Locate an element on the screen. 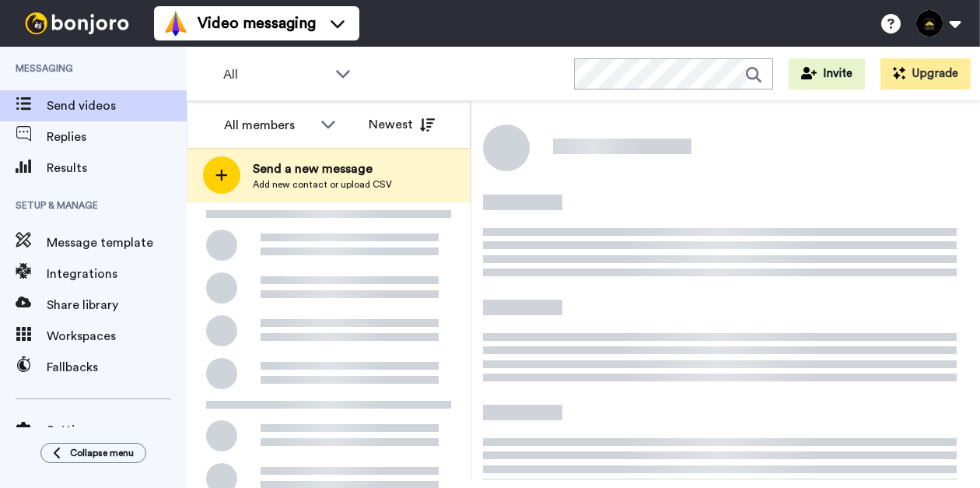 The image size is (980, 488). img: vm-color.svg is located at coordinates (176, 23).